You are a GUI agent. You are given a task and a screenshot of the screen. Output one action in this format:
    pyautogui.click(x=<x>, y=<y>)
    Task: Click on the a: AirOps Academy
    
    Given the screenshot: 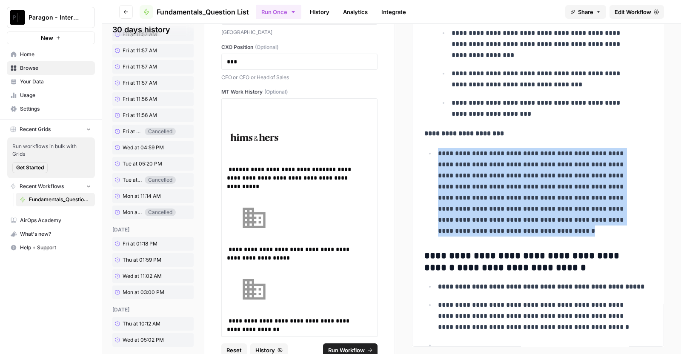 What is the action you would take?
    pyautogui.click(x=51, y=220)
    